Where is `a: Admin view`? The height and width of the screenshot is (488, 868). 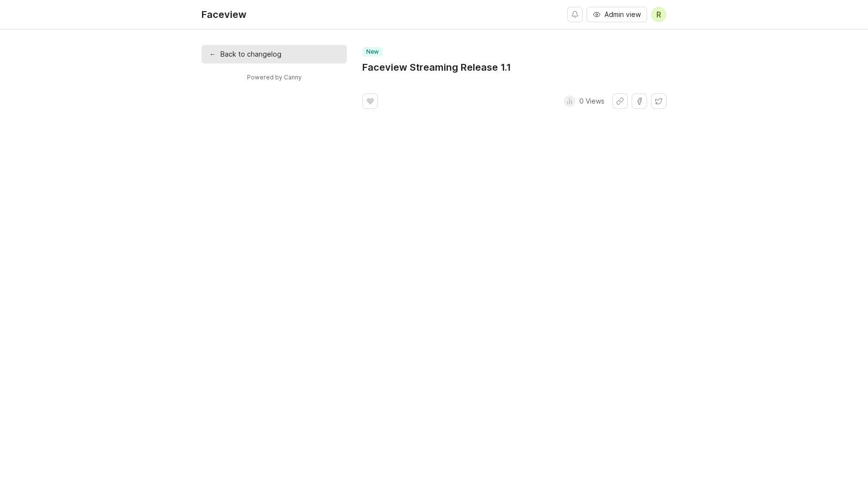 a: Admin view is located at coordinates (617, 14).